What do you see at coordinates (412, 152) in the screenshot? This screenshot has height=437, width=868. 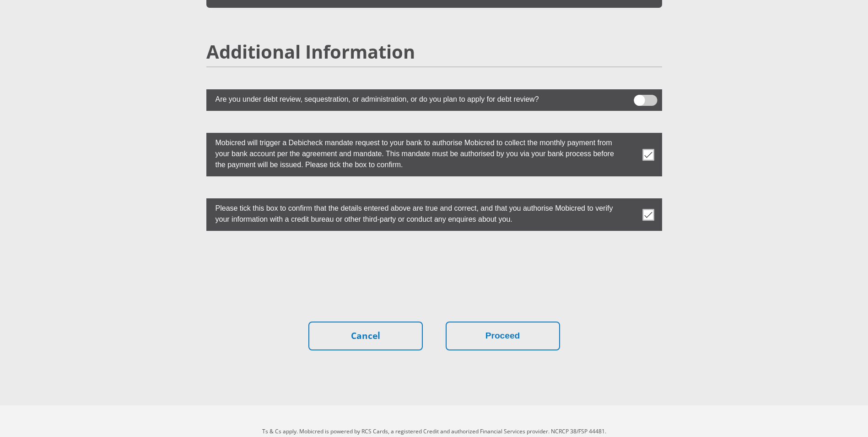 I see `label: Mobicred will trigger a Debicheck mandate request to your bank to authorise Mobicred to collect t...` at bounding box center [412, 152].